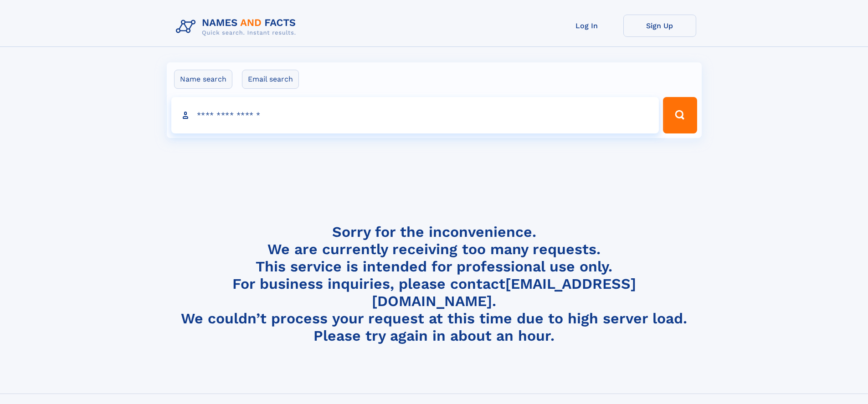 The image size is (868, 404). I want to click on h4: Sorry for the inconvenience. We are currently receiving too many requests. This service is intend..., so click(434, 283).